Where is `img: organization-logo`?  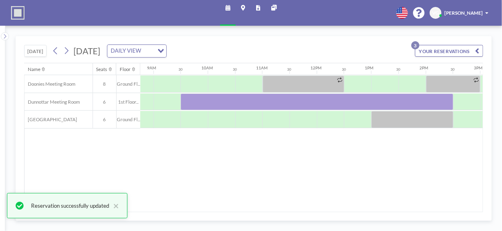 img: organization-logo is located at coordinates (18, 13).